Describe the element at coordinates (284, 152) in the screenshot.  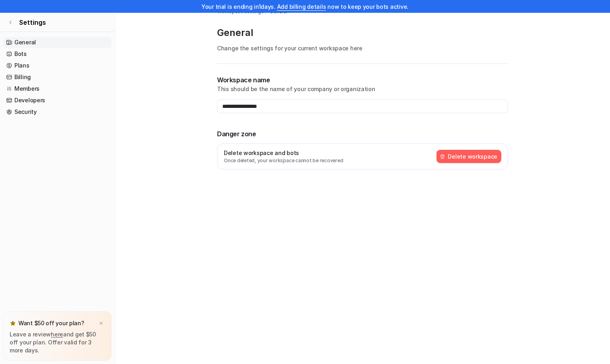
I see `p: Delete workspace and bots` at that location.